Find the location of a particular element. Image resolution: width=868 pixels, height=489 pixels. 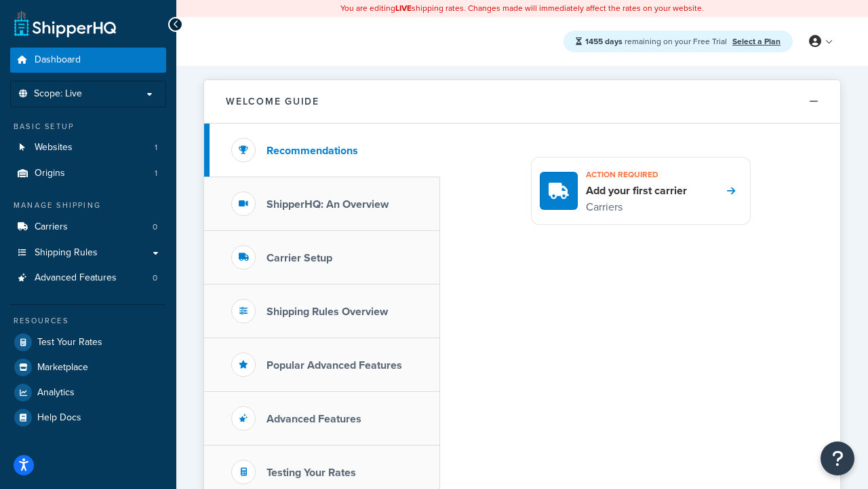

h3: Shipping Rules Overview is located at coordinates (327, 312).